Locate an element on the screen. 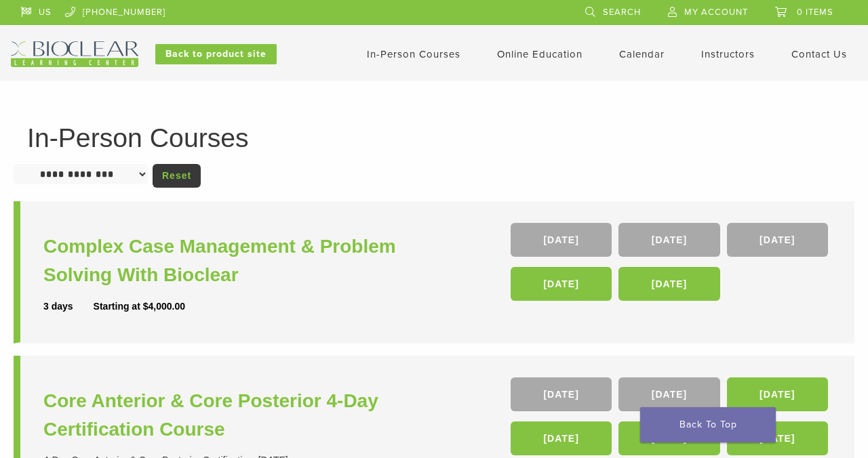 The width and height of the screenshot is (868, 458). img: Bioclear is located at coordinates (75, 54).